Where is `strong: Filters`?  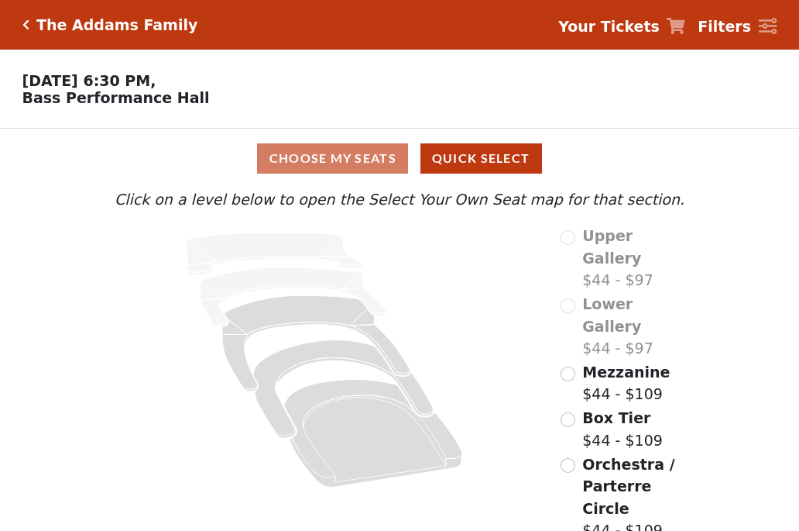 strong: Filters is located at coordinates (724, 26).